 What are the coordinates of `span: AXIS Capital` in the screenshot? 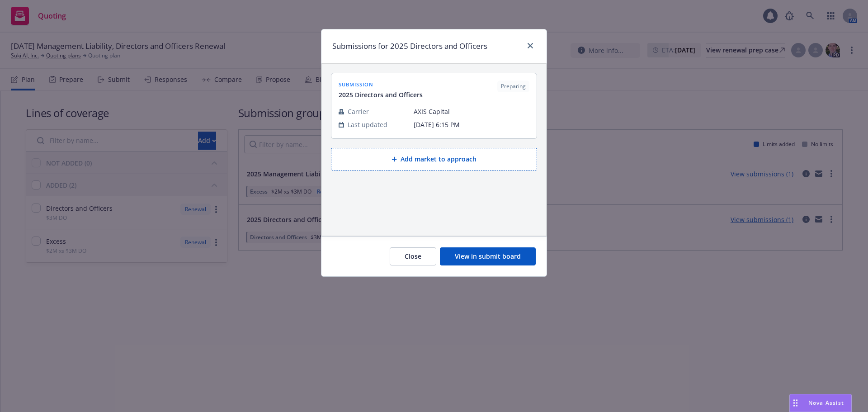 It's located at (471, 111).